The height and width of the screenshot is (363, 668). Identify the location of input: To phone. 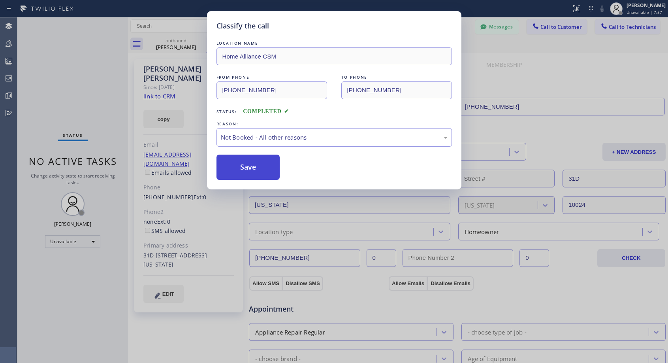
(397, 90).